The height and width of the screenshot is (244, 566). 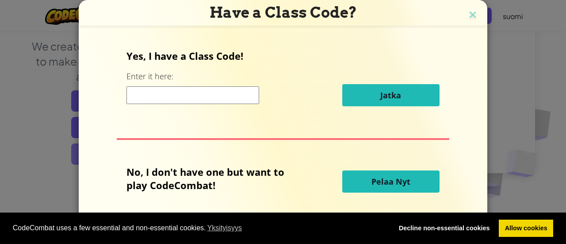 I want to click on a: allow cookies, so click(x=526, y=228).